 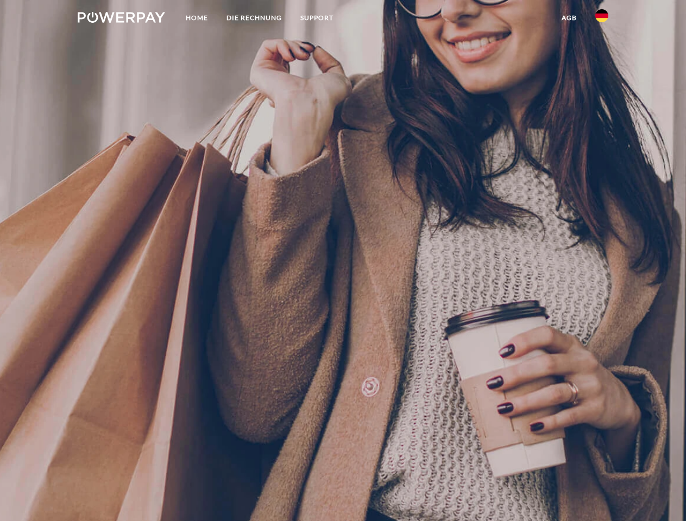 What do you see at coordinates (569, 18) in the screenshot?
I see `a: agb` at bounding box center [569, 18].